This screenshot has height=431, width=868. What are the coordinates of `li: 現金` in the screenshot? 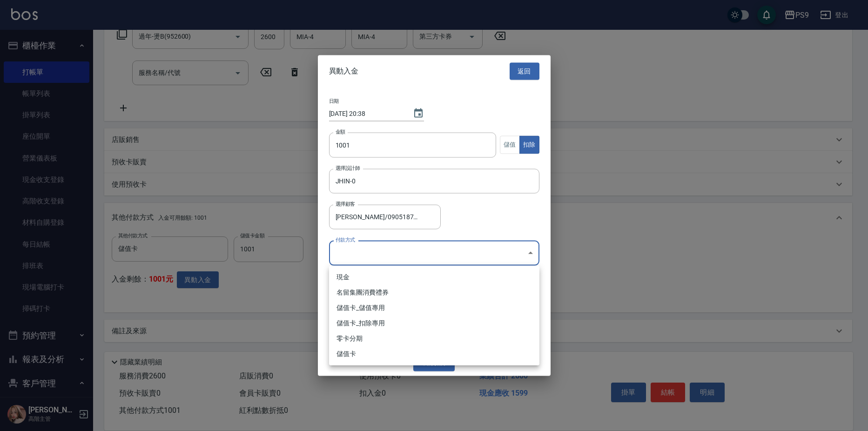 It's located at (435, 277).